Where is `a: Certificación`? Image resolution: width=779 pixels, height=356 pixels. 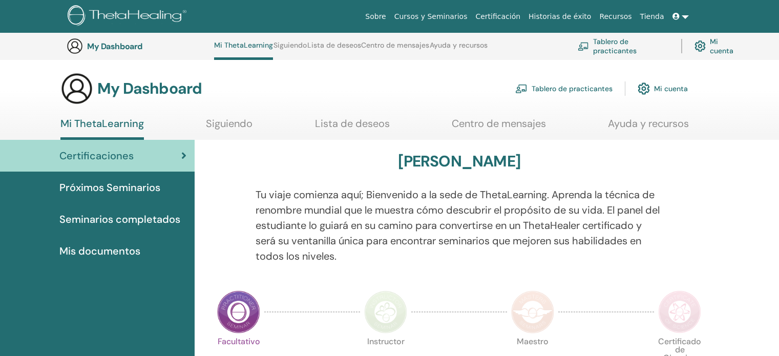 a: Certificación is located at coordinates (498, 16).